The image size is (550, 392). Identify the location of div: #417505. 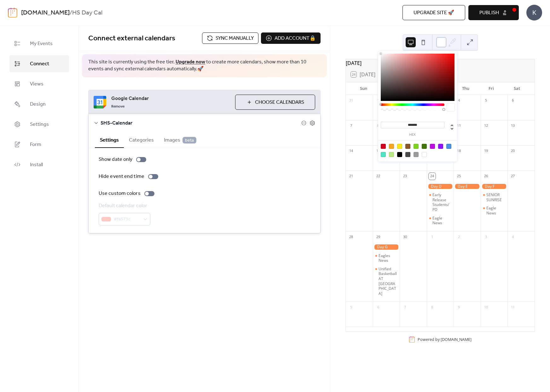
(425, 147).